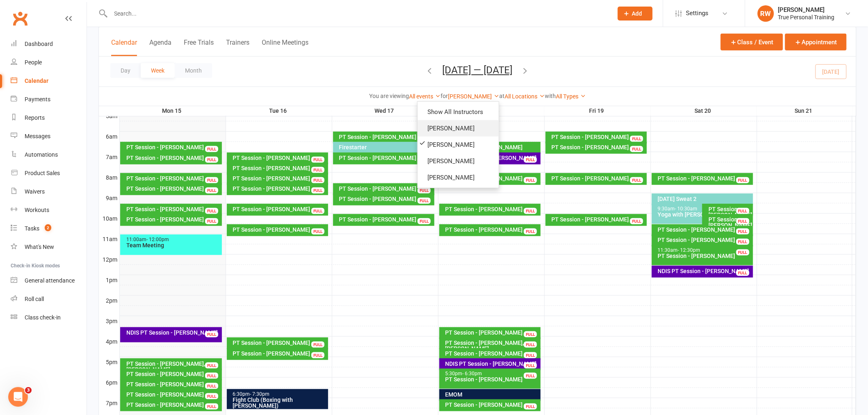 This screenshot has width=868, height=415. I want to click on div: Payments, so click(37, 100).